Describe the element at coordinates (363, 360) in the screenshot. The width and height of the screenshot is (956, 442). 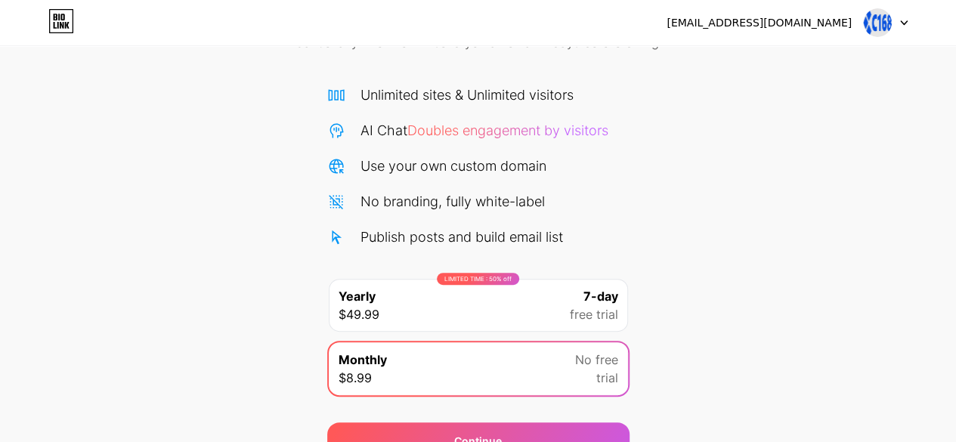
I see `span: Monthly` at that location.